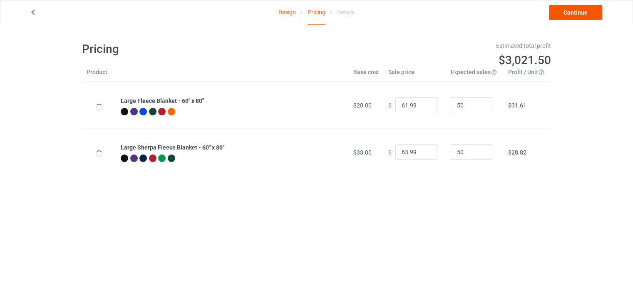 Image resolution: width=633 pixels, height=304 pixels. What do you see at coordinates (363, 105) in the screenshot?
I see `span: $28.00` at bounding box center [363, 105].